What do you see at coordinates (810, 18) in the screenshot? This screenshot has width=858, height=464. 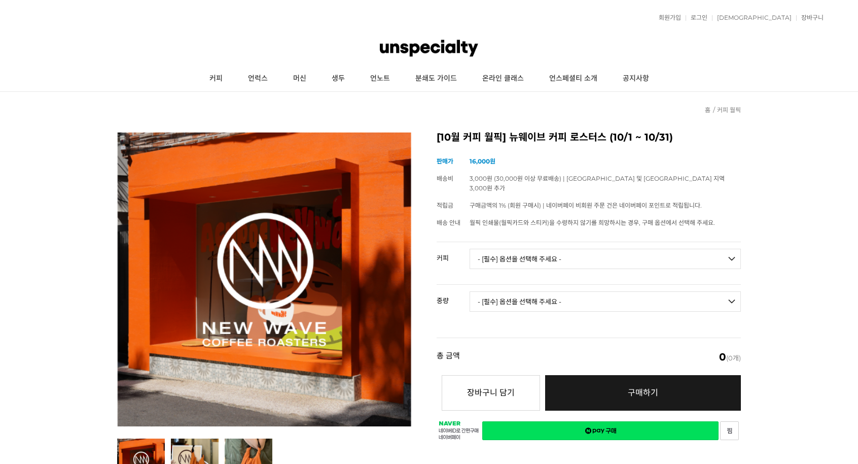 I see `a: 장바구니` at bounding box center [810, 18].